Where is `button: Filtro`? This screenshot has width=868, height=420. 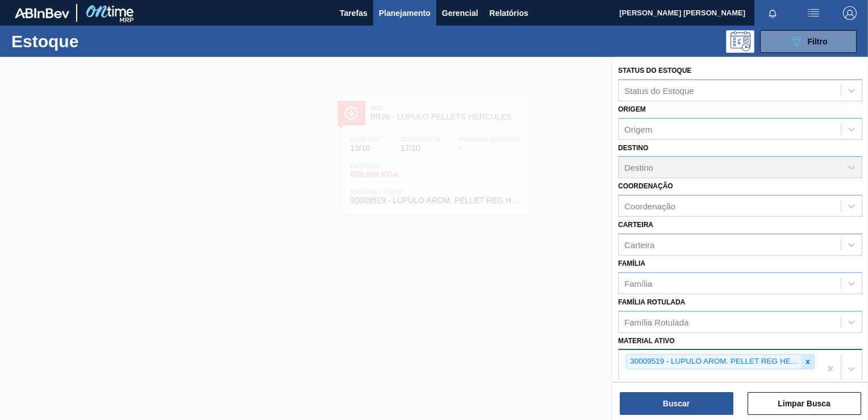
button: Filtro is located at coordinates (808, 41).